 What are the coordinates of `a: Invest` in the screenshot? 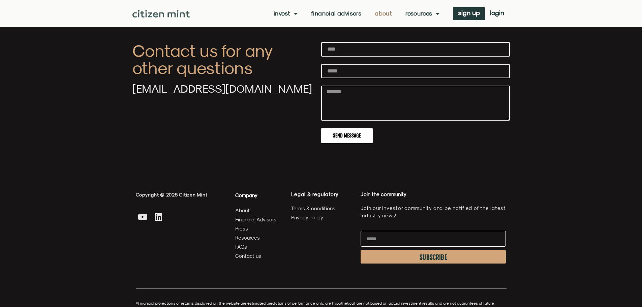 It's located at (286, 13).